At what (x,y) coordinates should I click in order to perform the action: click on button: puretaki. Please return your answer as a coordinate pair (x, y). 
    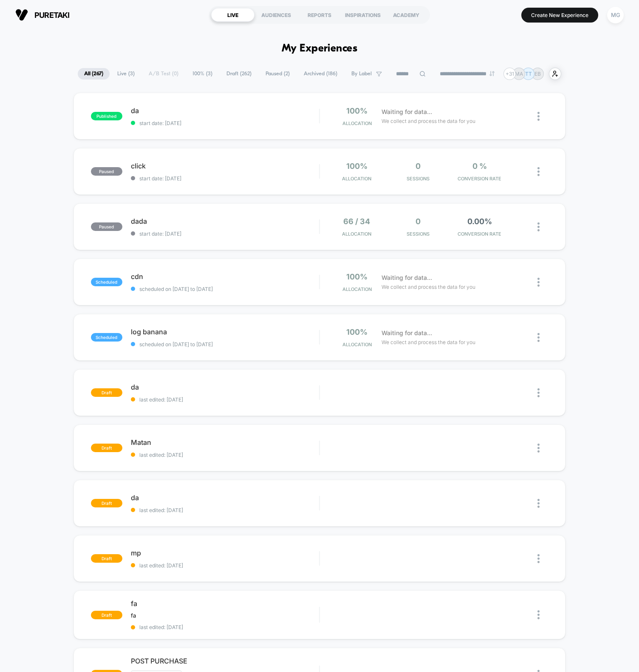
    Looking at the image, I should click on (43, 15).